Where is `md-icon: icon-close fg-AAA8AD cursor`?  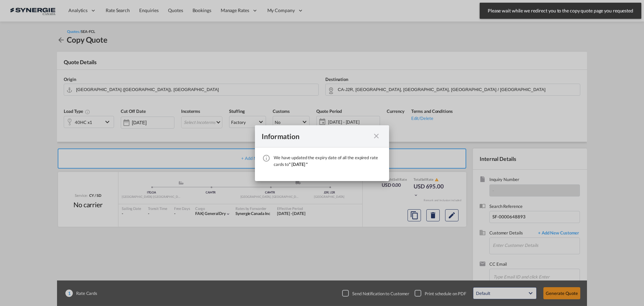 md-icon: icon-close fg-AAA8AD cursor is located at coordinates (376, 136).